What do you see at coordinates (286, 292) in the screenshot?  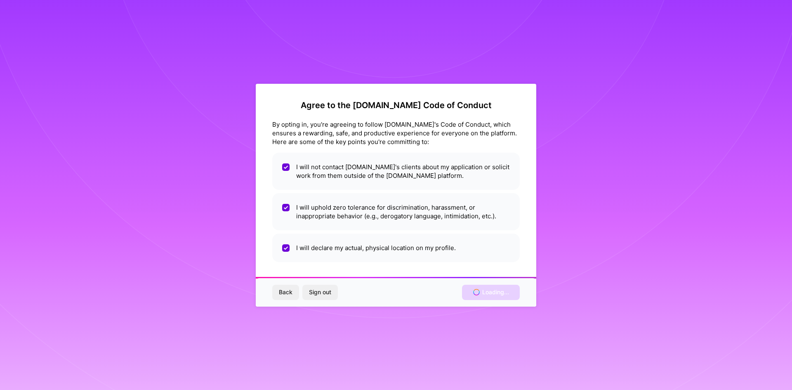 I see `button: Back` at bounding box center [286, 292].